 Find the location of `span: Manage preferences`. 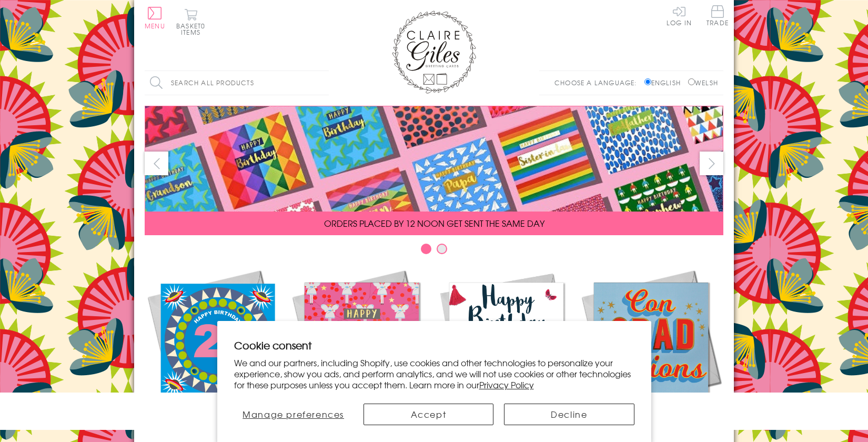

span: Manage preferences is located at coordinates (293, 414).